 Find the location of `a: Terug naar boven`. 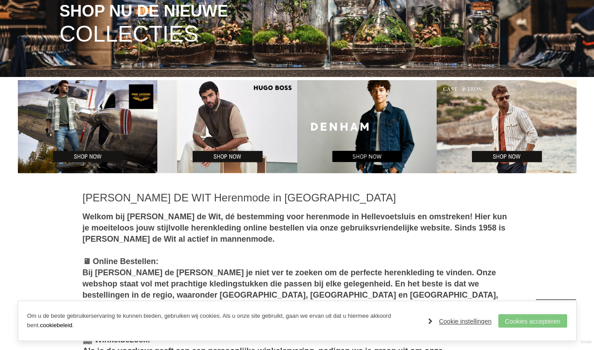

a: Terug naar boven is located at coordinates (556, 319).